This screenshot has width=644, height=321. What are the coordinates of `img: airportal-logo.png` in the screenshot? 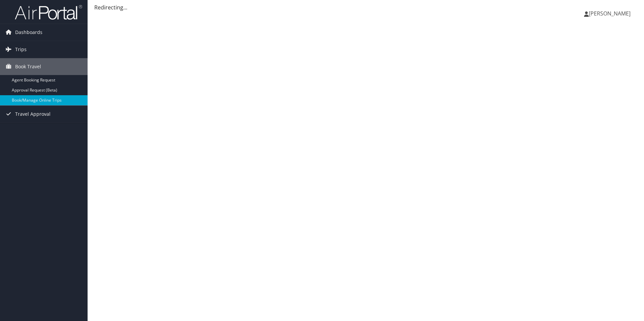 It's located at (49, 12).